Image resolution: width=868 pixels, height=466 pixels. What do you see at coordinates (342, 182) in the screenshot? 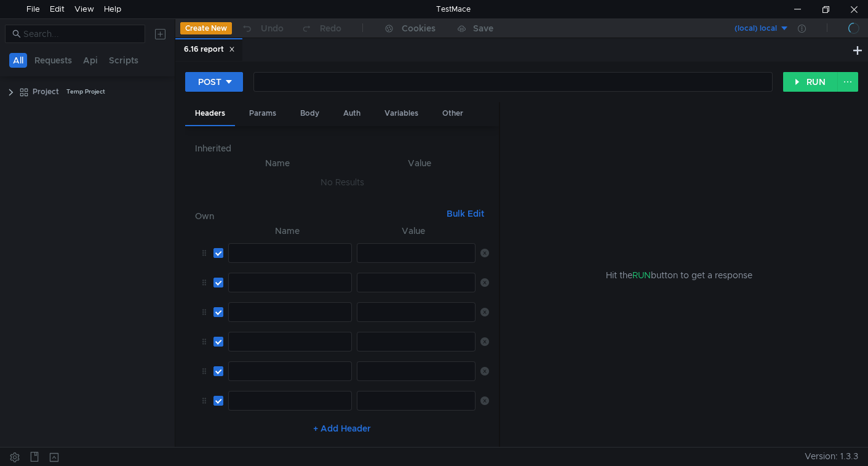
I see `nz-embed-empty: No Results` at bounding box center [342, 182].